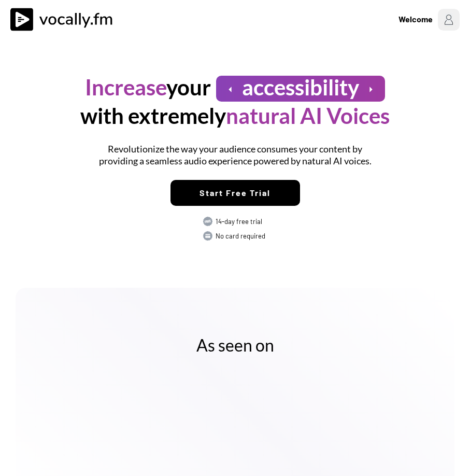  Describe the element at coordinates (208, 236) in the screenshot. I see `img: CARD.svg` at that location.